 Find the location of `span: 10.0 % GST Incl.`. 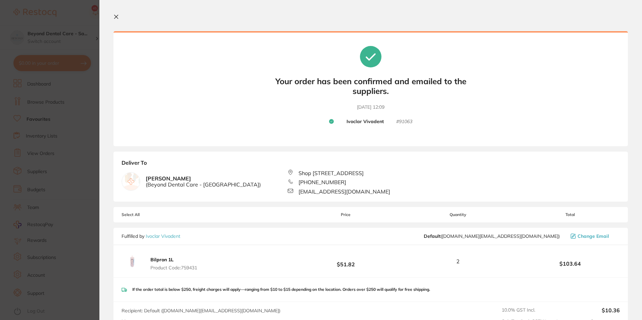

span: 10.0 % GST Incl. is located at coordinates (530, 310).